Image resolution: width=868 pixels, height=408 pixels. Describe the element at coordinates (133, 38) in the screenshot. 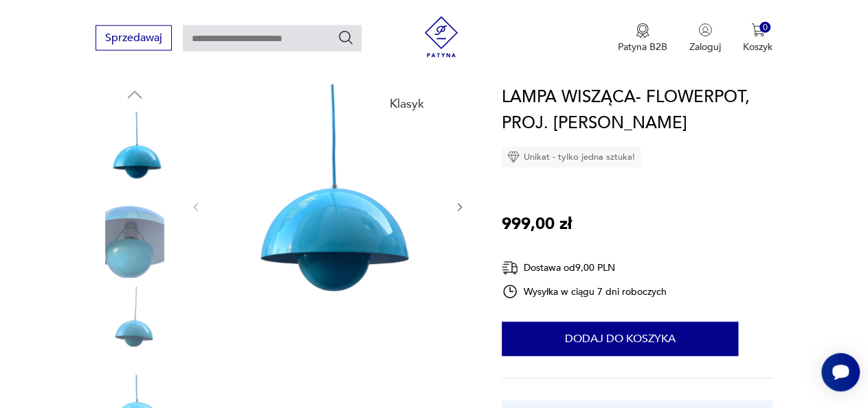

I see `button: Sprzedawaj` at that location.